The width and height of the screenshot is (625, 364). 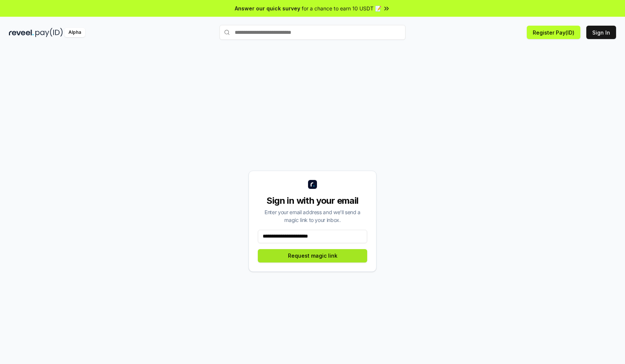 What do you see at coordinates (312, 216) in the screenshot?
I see `div: Enter your email address and we’ll send a magic link to your inbox.` at bounding box center [312, 216].